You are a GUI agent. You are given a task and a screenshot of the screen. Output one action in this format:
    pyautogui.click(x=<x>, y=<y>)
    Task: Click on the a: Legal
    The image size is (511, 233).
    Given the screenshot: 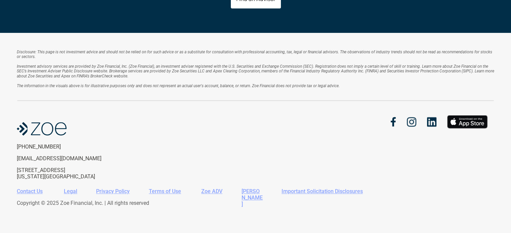 What is the action you would take?
    pyautogui.click(x=71, y=191)
    